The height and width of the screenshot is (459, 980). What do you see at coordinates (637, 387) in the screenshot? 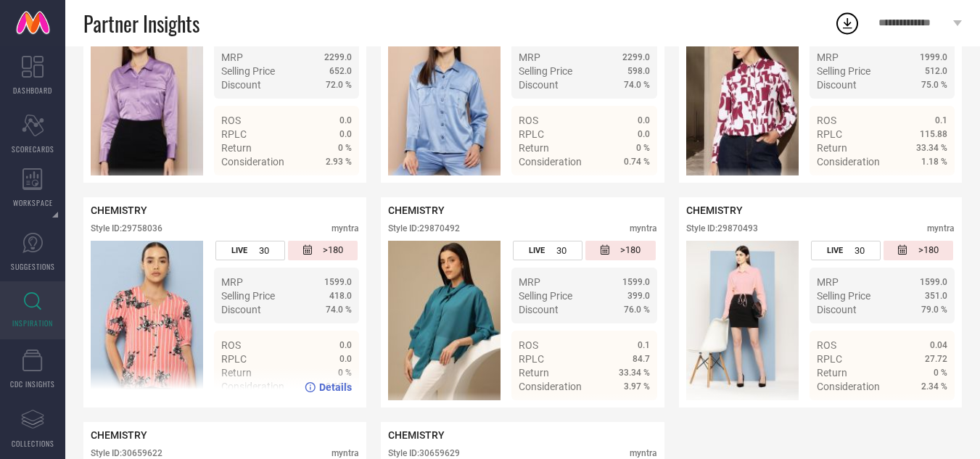
I see `span: 3.97 %` at bounding box center [637, 387].